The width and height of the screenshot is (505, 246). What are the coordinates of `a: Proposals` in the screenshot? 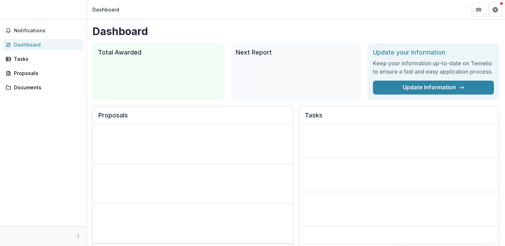 It's located at (43, 73).